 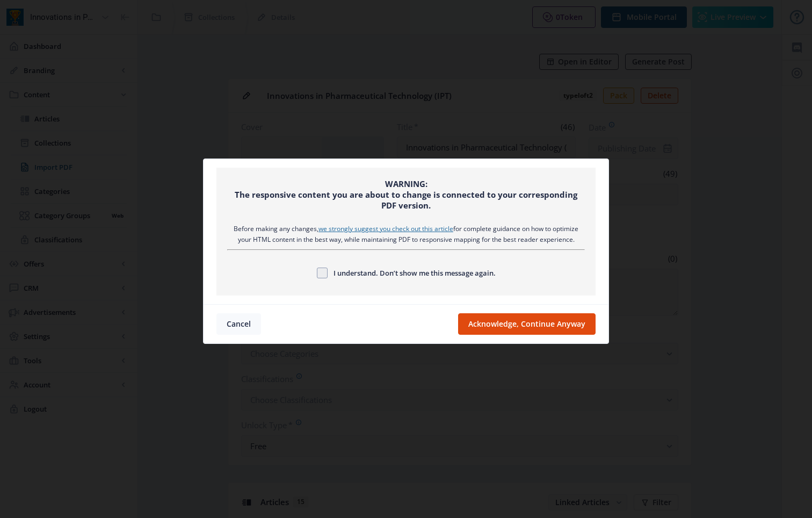 What do you see at coordinates (385, 228) in the screenshot?
I see `a: we strongly suggest you check out this article` at bounding box center [385, 228].